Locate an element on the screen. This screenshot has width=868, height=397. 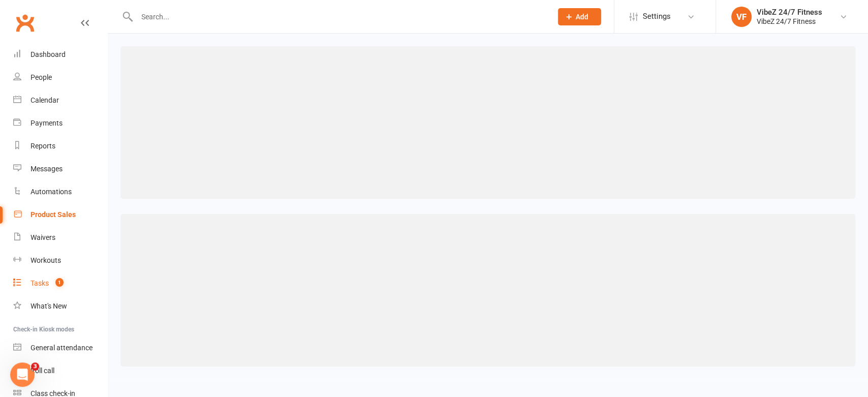
div: Roll call is located at coordinates (42, 371).